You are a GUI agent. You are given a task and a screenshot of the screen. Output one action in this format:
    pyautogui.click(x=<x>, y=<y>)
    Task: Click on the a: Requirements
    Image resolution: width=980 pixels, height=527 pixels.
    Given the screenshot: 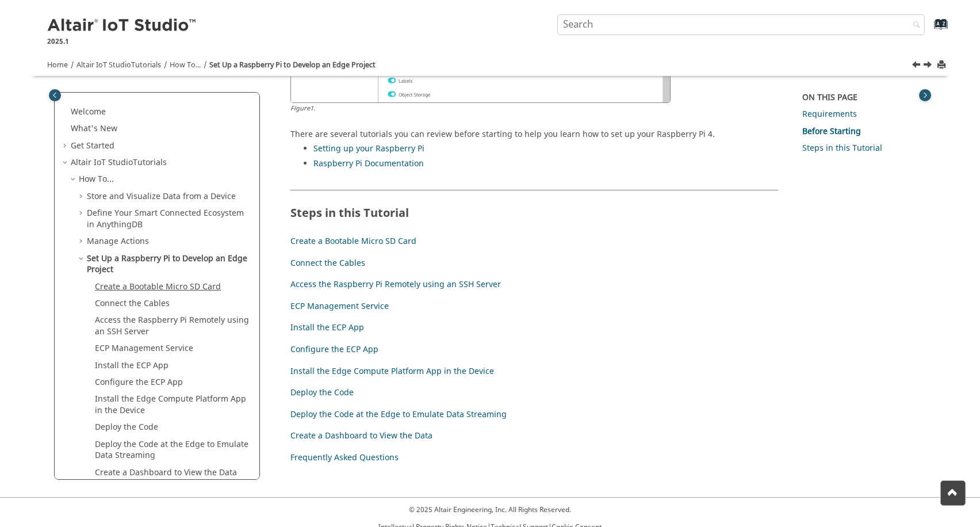 What is the action you would take?
    pyautogui.click(x=829, y=114)
    